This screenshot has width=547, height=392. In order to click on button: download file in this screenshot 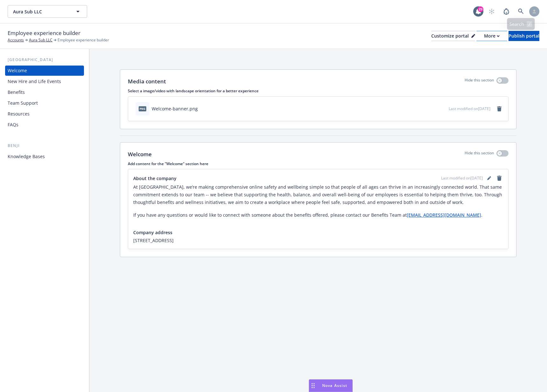, I will do `click(433, 109)`.